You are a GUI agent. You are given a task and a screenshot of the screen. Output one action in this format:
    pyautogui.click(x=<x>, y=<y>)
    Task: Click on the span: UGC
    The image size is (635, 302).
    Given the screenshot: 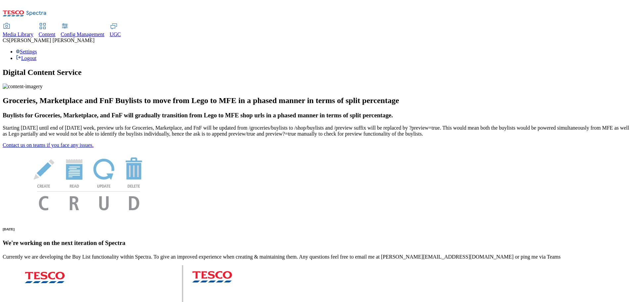 What is the action you would take?
    pyautogui.click(x=116, y=34)
    